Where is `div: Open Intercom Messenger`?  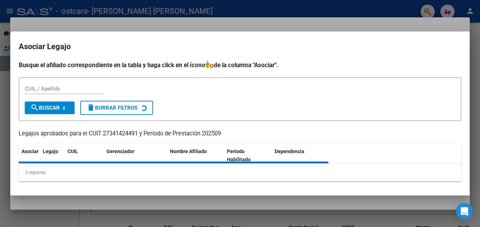
div: Open Intercom Messenger is located at coordinates (465, 212).